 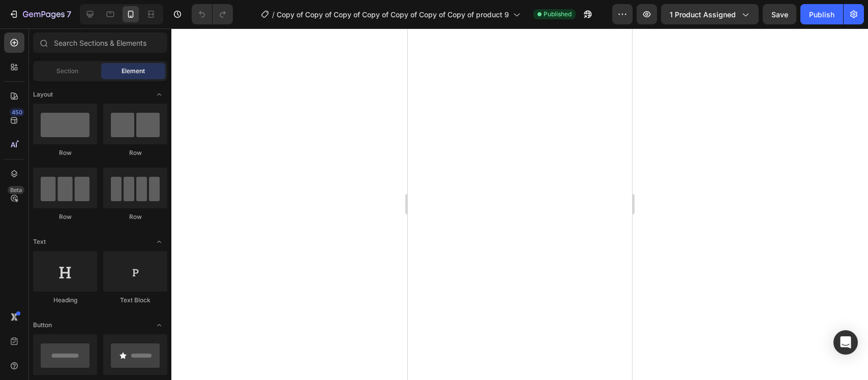 I want to click on p: 7, so click(x=69, y=14).